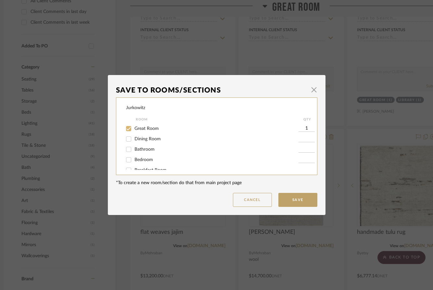  I want to click on div: Jurkowitz, so click(136, 108).